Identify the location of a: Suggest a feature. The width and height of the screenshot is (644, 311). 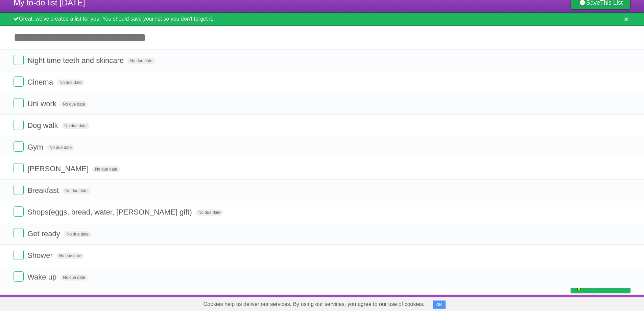
(609, 303).